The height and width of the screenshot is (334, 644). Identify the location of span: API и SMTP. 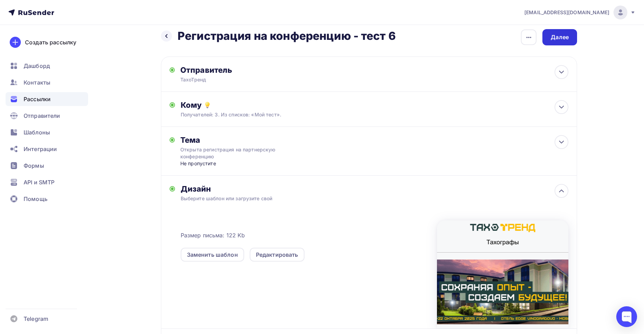
(39, 182).